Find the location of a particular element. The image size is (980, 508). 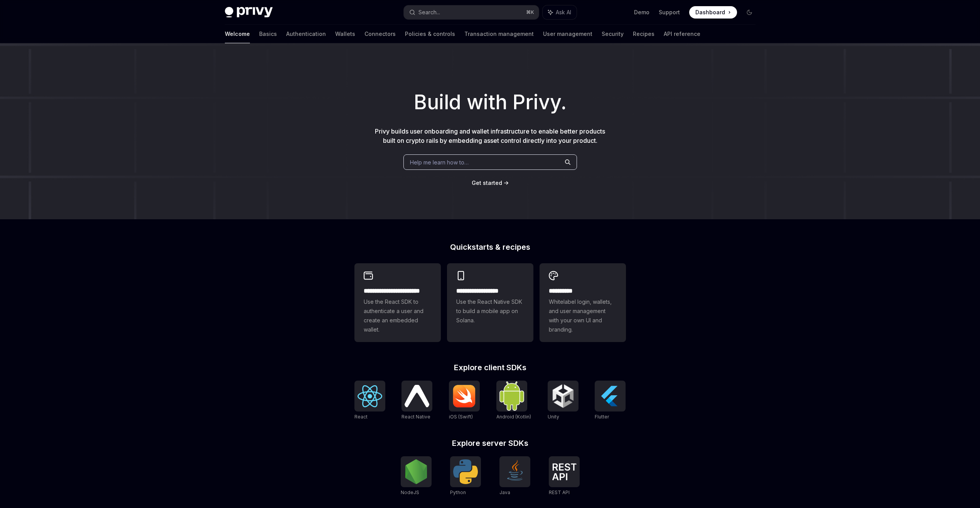

div: Search... is located at coordinates (429, 12).